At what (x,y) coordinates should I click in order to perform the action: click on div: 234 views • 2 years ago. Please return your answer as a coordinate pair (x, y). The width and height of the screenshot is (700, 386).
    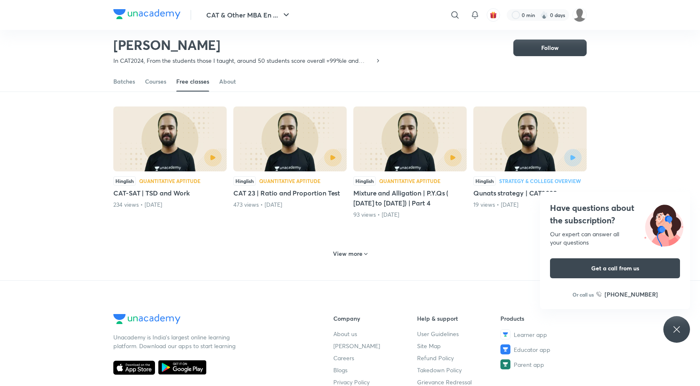
    Looking at the image, I should click on (170, 205).